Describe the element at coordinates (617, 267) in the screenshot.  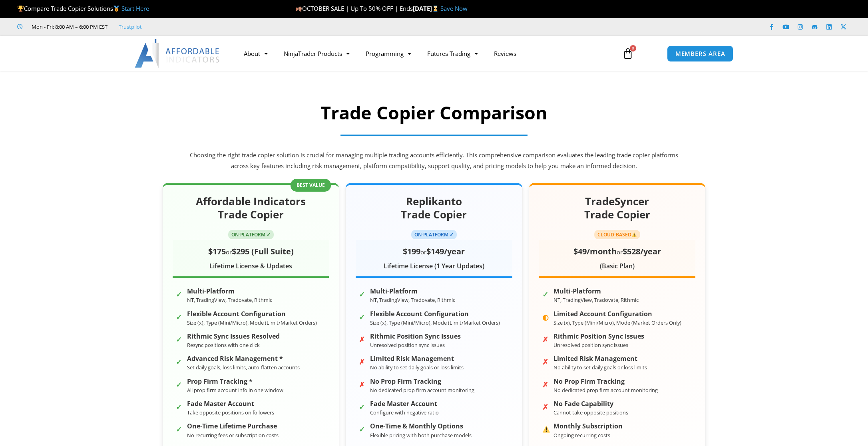
I see `div: (Basic Plan)` at that location.